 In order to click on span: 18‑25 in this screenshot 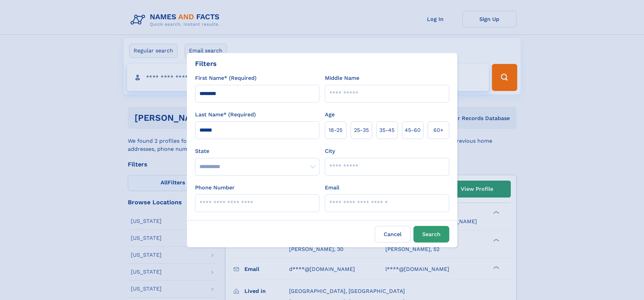, I will do `click(336, 130)`.